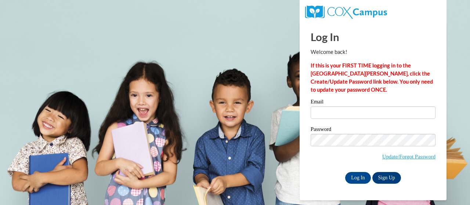 Image resolution: width=470 pixels, height=205 pixels. Describe the element at coordinates (358, 178) in the screenshot. I see `input: Log In` at that location.